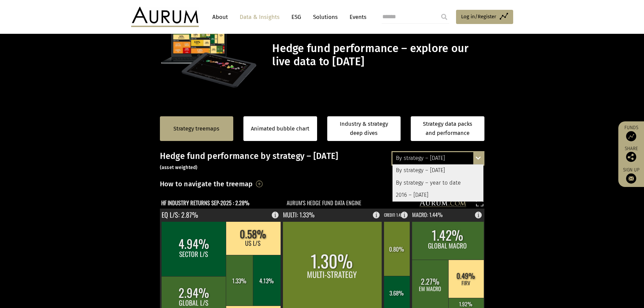  What do you see at coordinates (196, 129) in the screenshot?
I see `a: Strategy treemaps` at bounding box center [196, 129].